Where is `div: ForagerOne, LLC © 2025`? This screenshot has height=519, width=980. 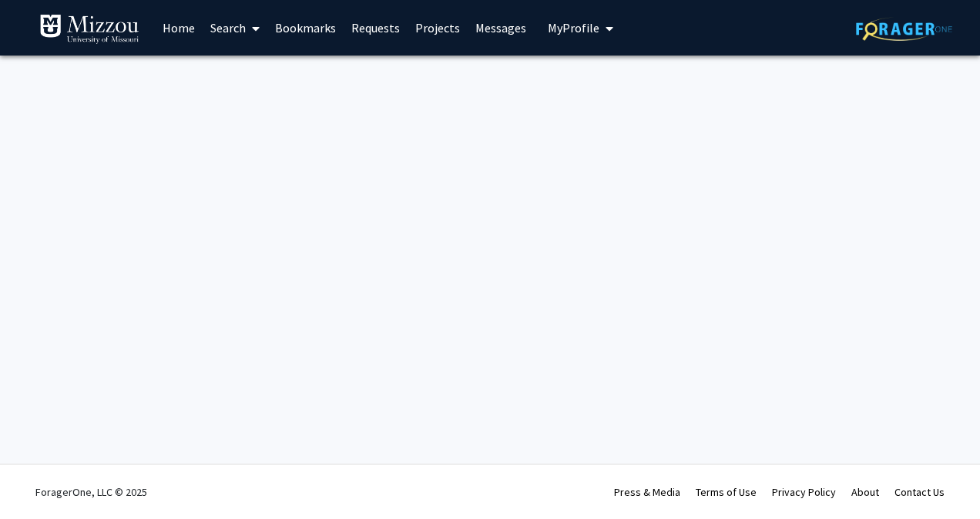
div: ForagerOne, LLC © 2025 is located at coordinates (91, 492).